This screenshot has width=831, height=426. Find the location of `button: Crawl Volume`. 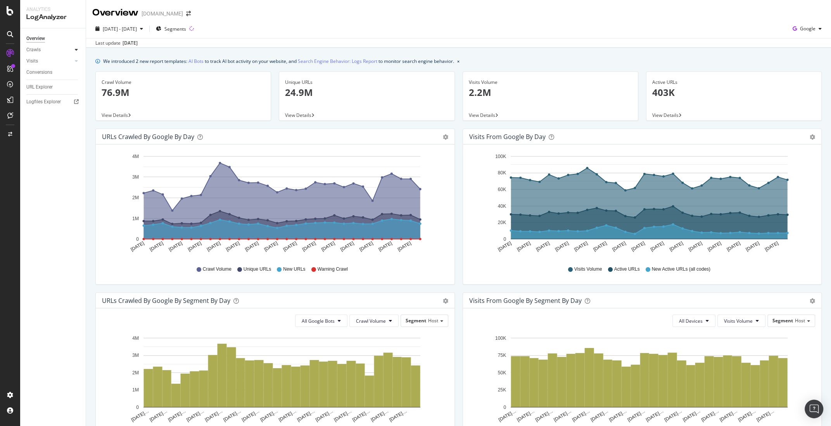

button: Crawl Volume is located at coordinates (374, 320).